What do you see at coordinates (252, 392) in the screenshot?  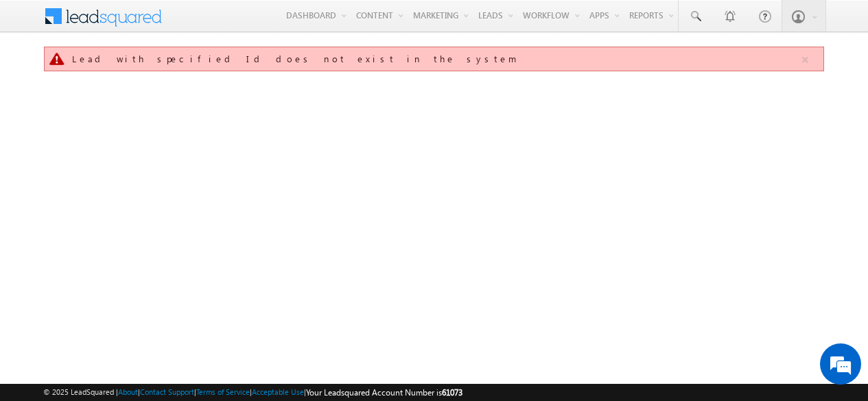 I see `span: © 2025 LeadSquared | | | | |` at bounding box center [252, 392].